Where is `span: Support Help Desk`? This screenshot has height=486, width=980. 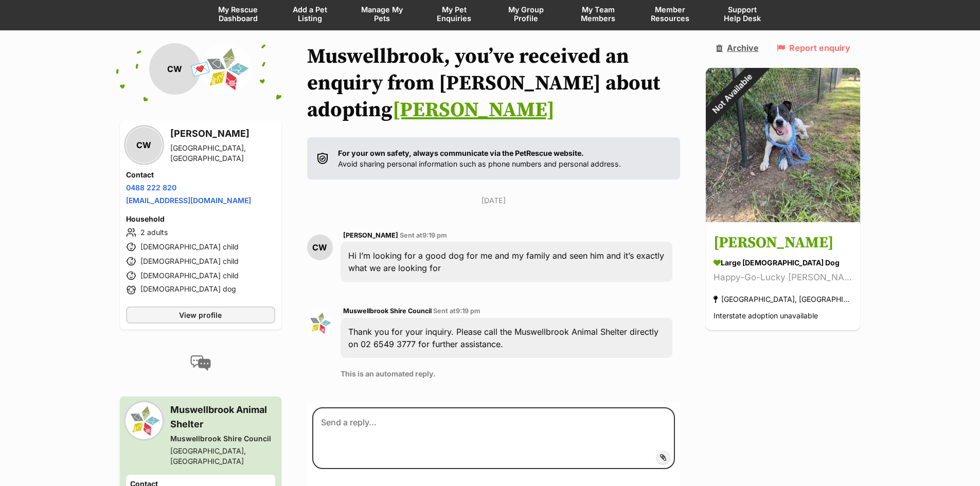
span: Support Help Desk is located at coordinates (742, 14).